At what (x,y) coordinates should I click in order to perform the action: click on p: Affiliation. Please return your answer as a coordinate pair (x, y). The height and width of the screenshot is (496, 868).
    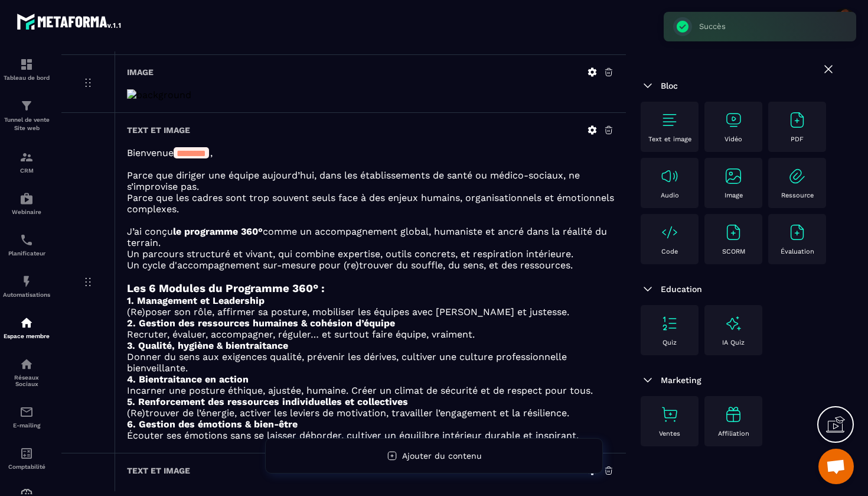
    Looking at the image, I should click on (733, 433).